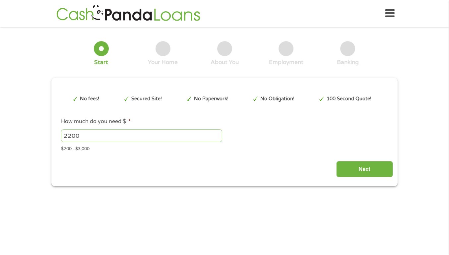 The image size is (449, 255). Describe the element at coordinates (348, 62) in the screenshot. I see `div: Banking` at that location.